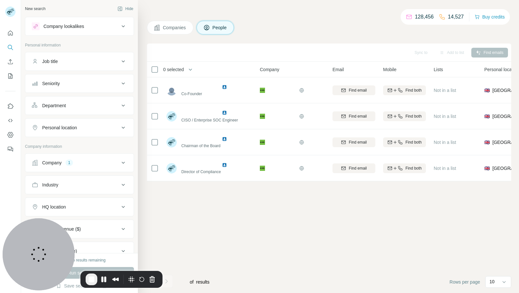 The height and width of the screenshot is (293, 519). What do you see at coordinates (79, 83) in the screenshot?
I see `button: Seniority` at bounding box center [79, 83].